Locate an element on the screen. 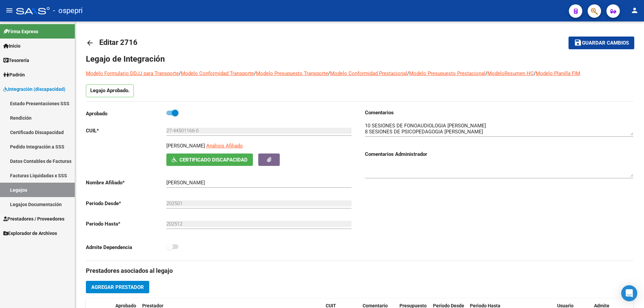  mat-icon: person is located at coordinates (634, 10).